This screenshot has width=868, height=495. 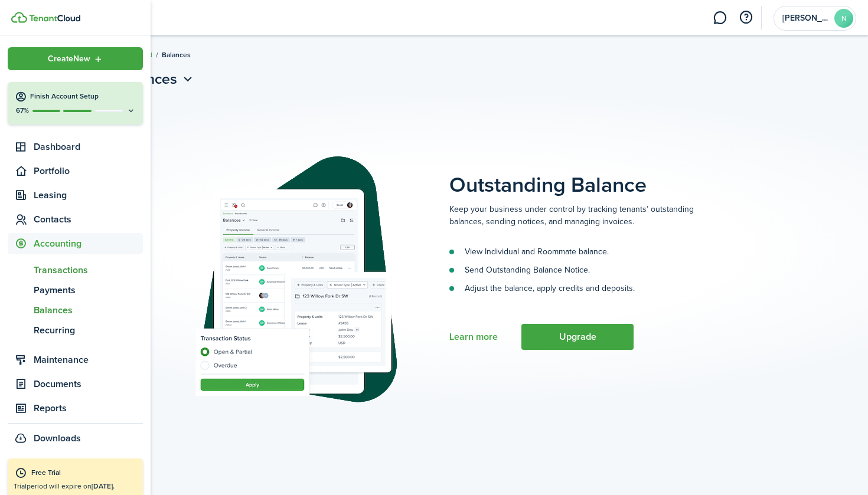 I want to click on span: Leasing, so click(x=88, y=195).